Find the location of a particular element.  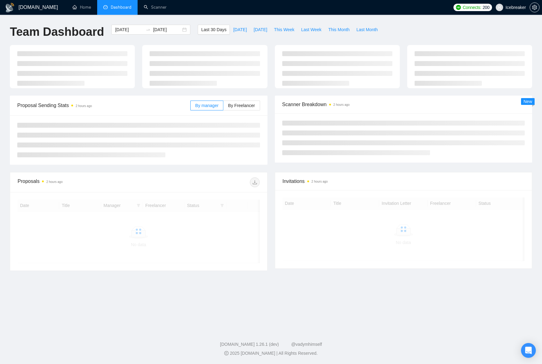

a: setting is located at coordinates (535, 7).